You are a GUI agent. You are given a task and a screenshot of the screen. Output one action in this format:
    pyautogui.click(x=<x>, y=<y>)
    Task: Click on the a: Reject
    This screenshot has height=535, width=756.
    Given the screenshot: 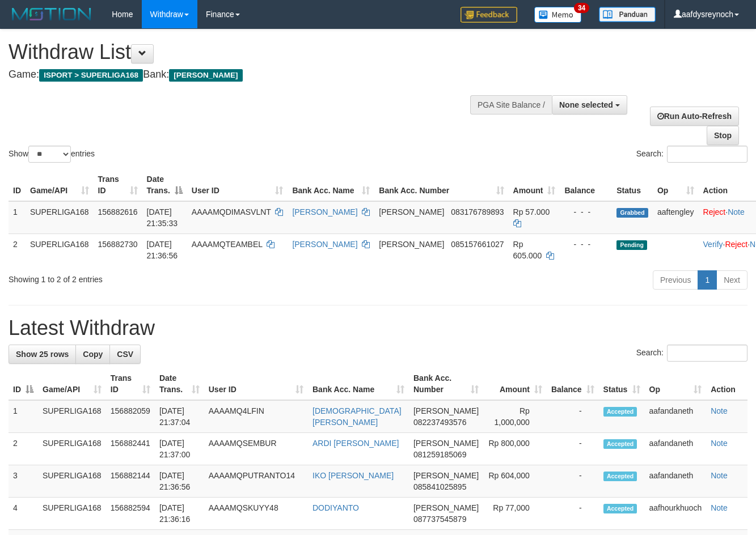 What is the action you would take?
    pyautogui.click(x=715, y=212)
    